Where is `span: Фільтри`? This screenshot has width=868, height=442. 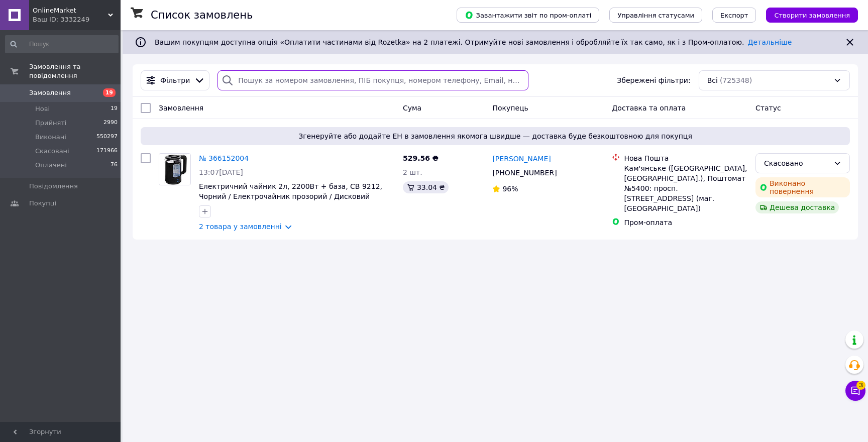 span: Фільтри is located at coordinates (175, 81).